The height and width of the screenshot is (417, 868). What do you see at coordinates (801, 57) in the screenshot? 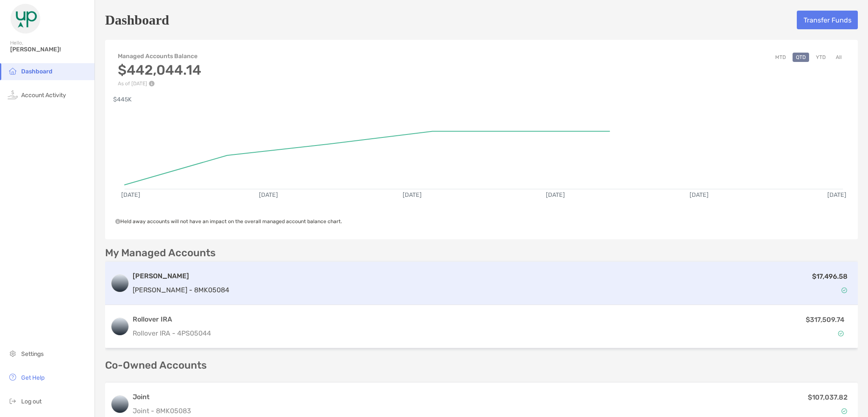
I see `button: QTD` at bounding box center [801, 57].